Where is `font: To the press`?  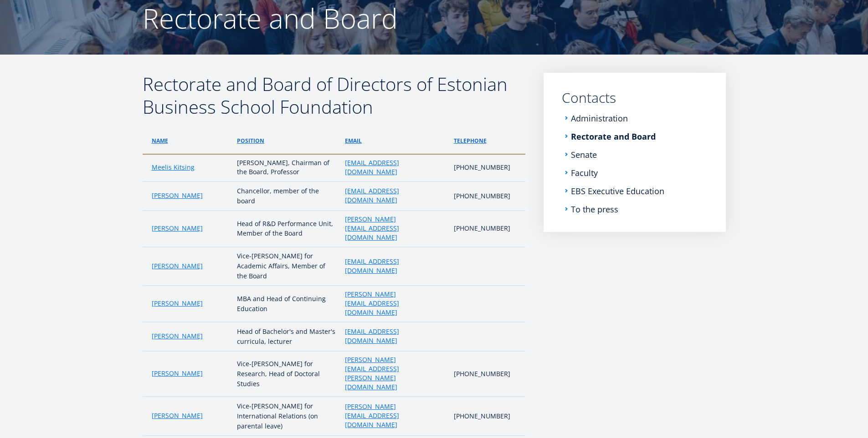 font: To the press is located at coordinates (595, 209).